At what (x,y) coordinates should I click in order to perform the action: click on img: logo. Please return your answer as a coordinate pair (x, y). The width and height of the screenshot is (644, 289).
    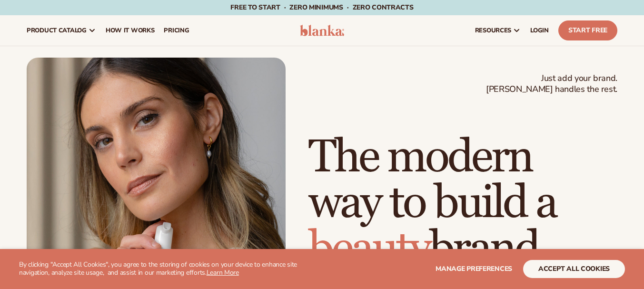
    Looking at the image, I should click on (322, 31).